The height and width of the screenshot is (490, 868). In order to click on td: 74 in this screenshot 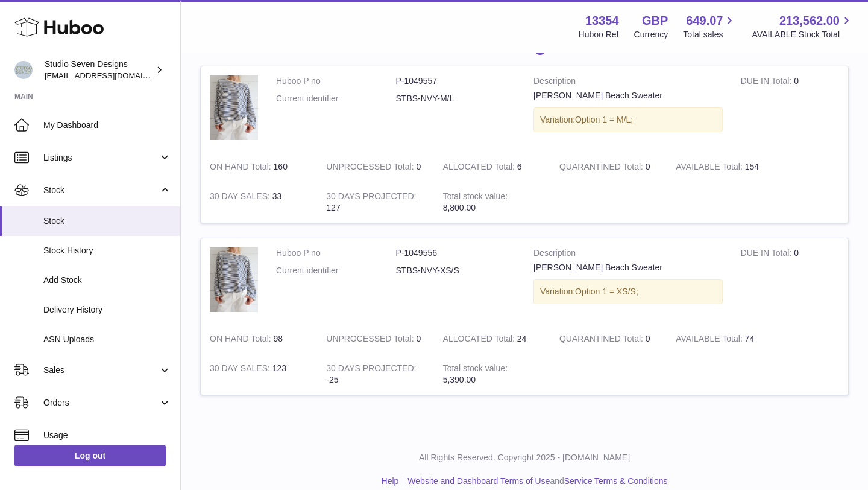, I will do `click(725, 339)`.